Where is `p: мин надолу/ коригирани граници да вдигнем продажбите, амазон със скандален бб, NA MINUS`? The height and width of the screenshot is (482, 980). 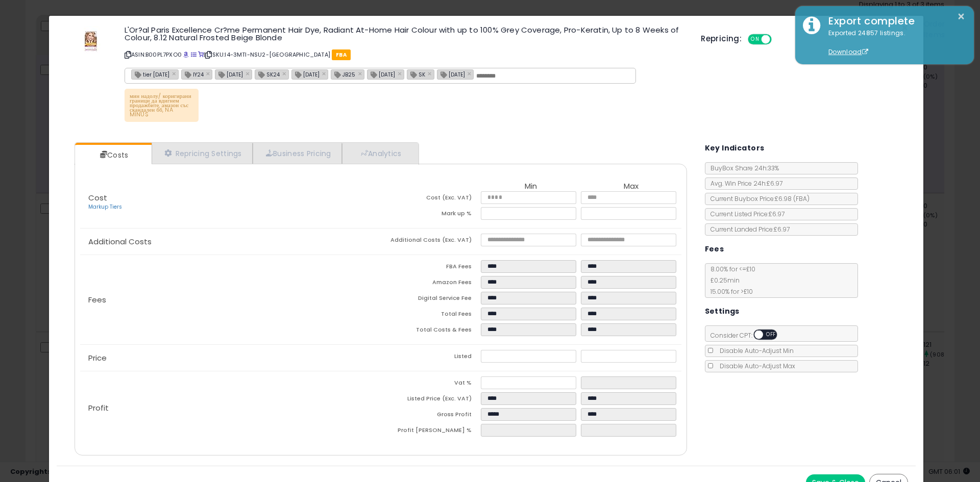 p: мин надолу/ коригирани граници да вдигнем продажбите, амазон със скандален бб, NA MINUS is located at coordinates (161, 105).